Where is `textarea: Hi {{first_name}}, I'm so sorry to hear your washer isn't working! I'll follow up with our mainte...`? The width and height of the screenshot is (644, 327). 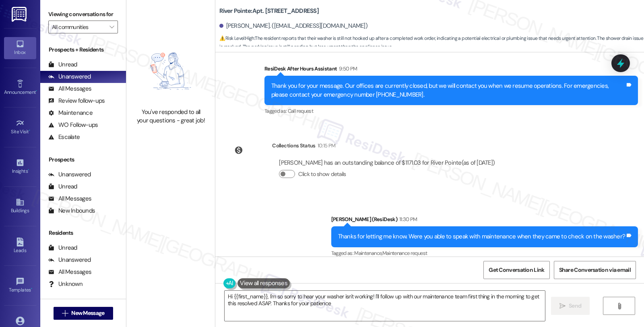
textarea: Hi {{first_name}}, I'm so sorry to hear your washer isn't working! I'll follow up with our mainte... is located at coordinates (385, 306).